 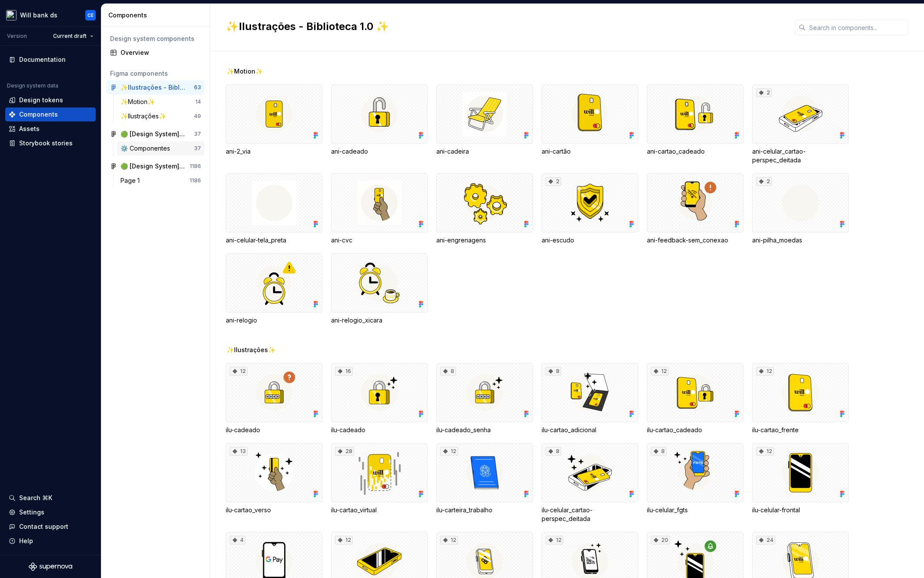 What do you see at coordinates (695, 430) in the screenshot?
I see `div: ilu-cartao_cadeado` at bounding box center [695, 430].